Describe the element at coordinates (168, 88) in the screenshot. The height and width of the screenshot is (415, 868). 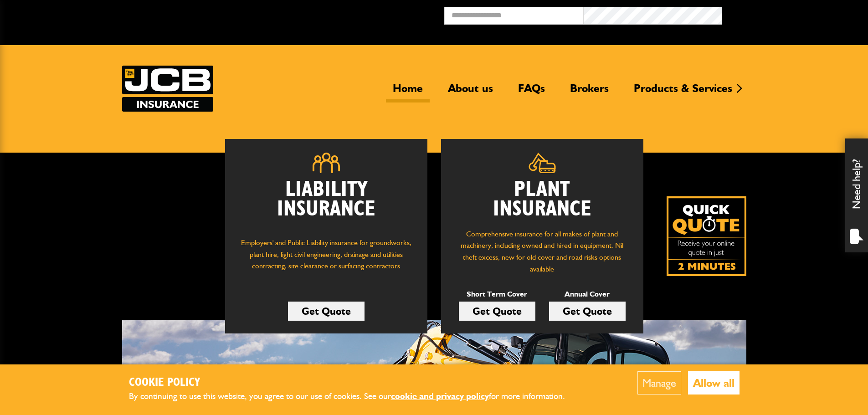
I see `a: JCB Insurance Services` at that location.